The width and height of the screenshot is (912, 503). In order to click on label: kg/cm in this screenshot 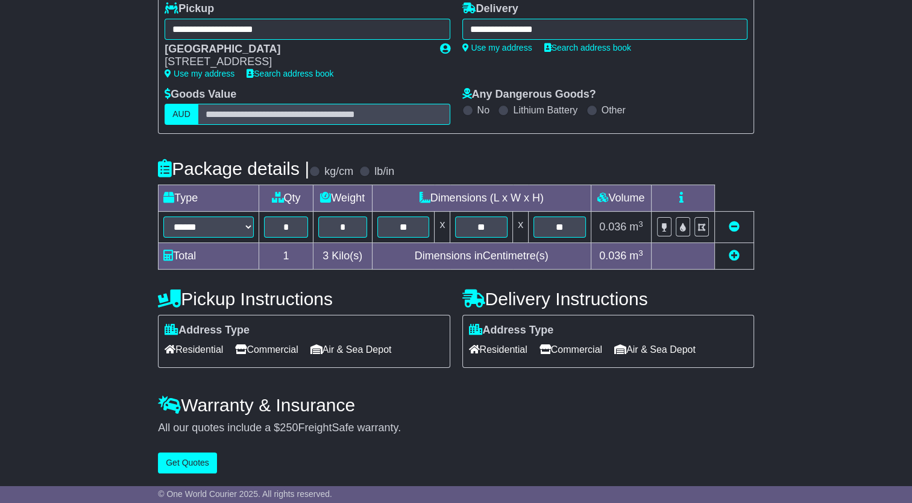, I will do `click(339, 172)`.